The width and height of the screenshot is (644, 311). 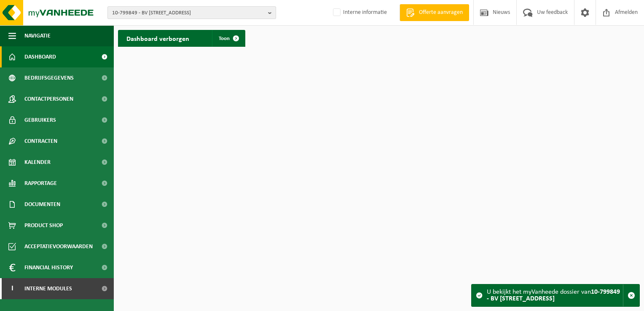 I want to click on span: Bedrijfsgegevens, so click(x=49, y=78).